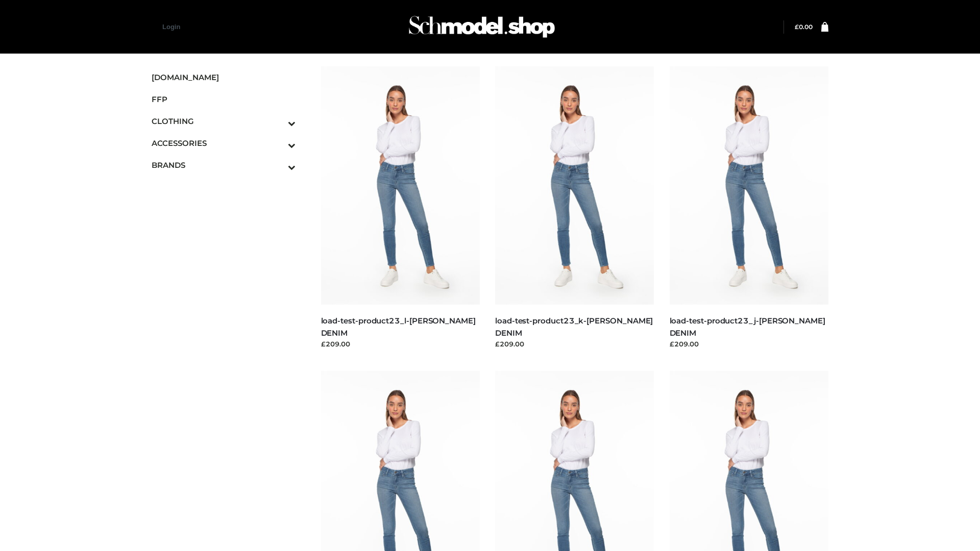 This screenshot has height=551, width=980. Describe the element at coordinates (224, 121) in the screenshot. I see `span: CLOTHING` at that location.